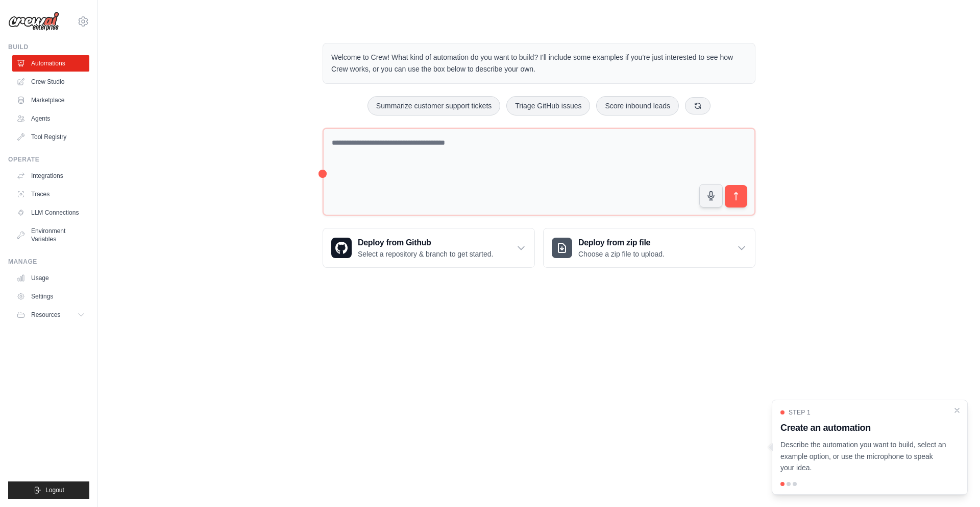  Describe the element at coordinates (954, 482) in the screenshot. I see `div: Chat Widget` at that location.